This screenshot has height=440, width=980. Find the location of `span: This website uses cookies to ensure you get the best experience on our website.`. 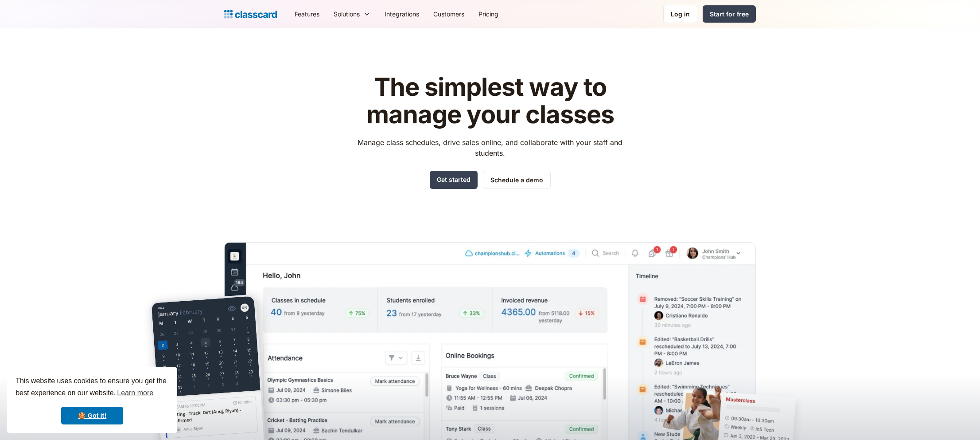

span: This website uses cookies to ensure you get the best experience on our website. is located at coordinates (92, 388).